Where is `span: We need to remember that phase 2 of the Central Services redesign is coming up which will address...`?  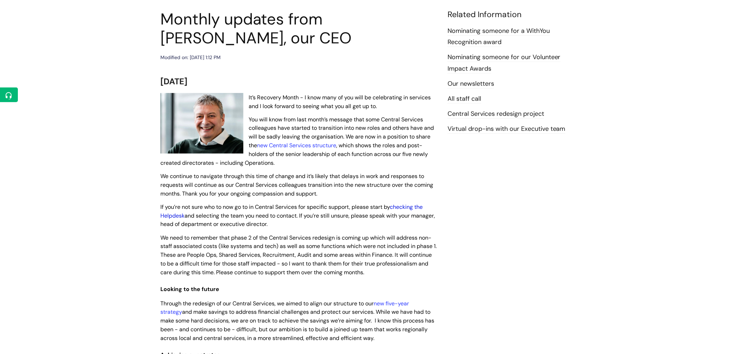
span: We need to remember that phase 2 of the Central Services redesign is coming up which will address... is located at coordinates (298, 255).